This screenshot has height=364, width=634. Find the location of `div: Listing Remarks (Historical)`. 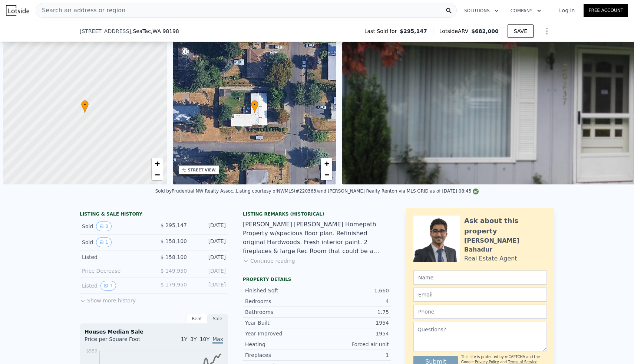

div: Listing Remarks (Historical) is located at coordinates (317, 214).